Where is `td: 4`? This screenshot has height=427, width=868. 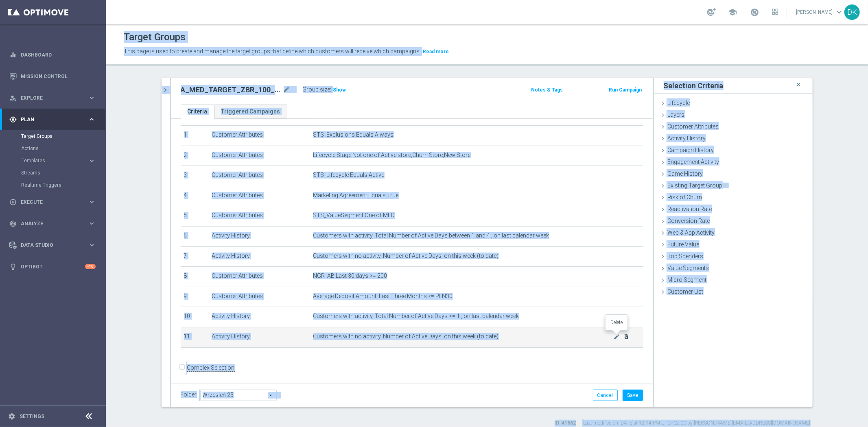 td: 4 is located at coordinates (194, 196).